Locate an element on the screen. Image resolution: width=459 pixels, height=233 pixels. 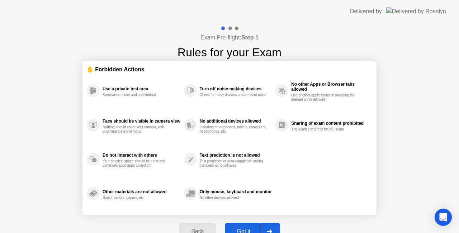
div: Only mouse, keyboard and monitor is located at coordinates (236, 192).